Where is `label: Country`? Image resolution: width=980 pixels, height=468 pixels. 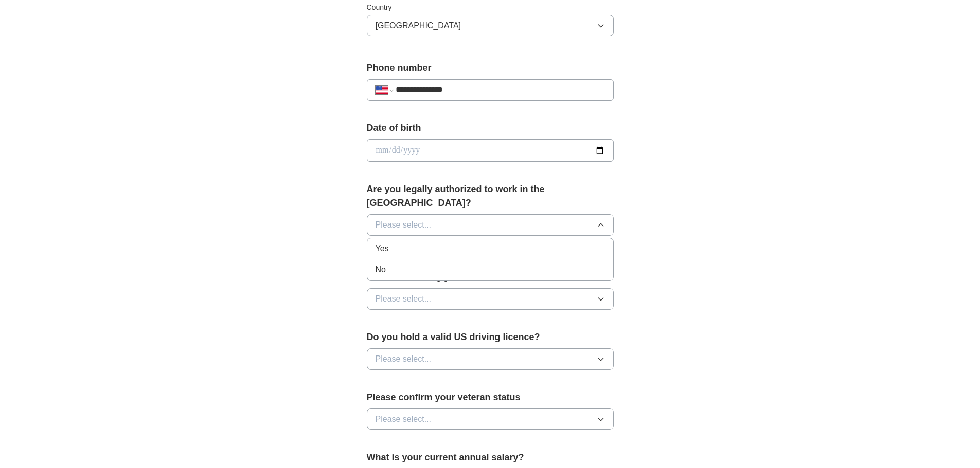 label: Country is located at coordinates (490, 7).